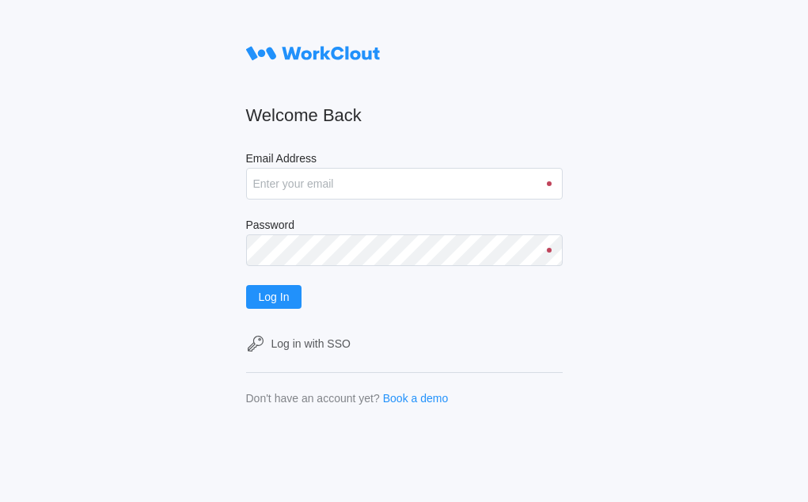 The height and width of the screenshot is (502, 808). Describe the element at coordinates (313, 398) in the screenshot. I see `div: Don't have an account yet?` at that location.